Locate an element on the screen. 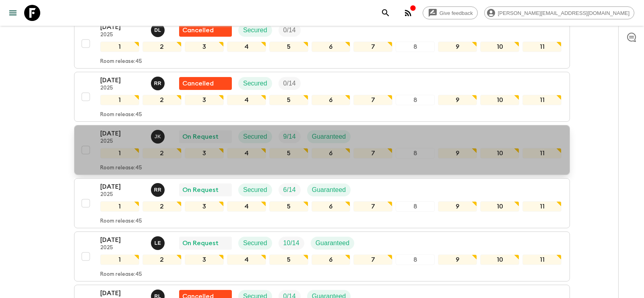 Image resolution: width=644 pixels, height=298 pixels. span: Give feedback is located at coordinates (456, 13).